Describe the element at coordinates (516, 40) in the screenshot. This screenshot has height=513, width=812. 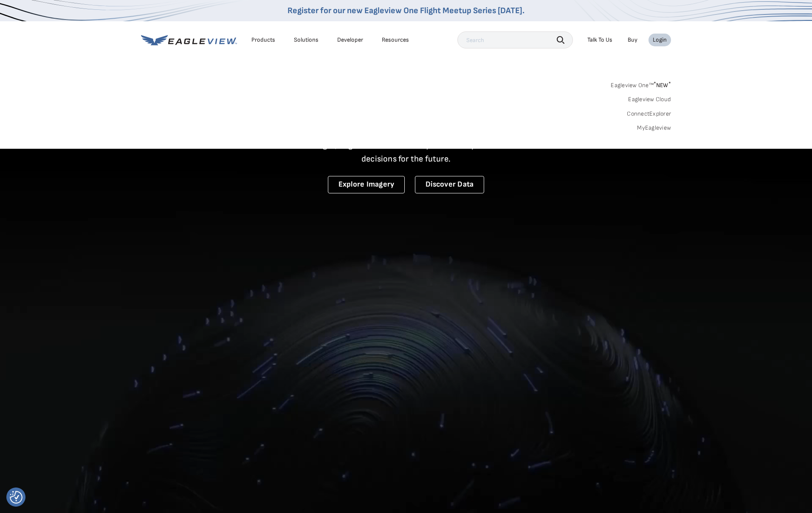
I see `input: Search` at that location.